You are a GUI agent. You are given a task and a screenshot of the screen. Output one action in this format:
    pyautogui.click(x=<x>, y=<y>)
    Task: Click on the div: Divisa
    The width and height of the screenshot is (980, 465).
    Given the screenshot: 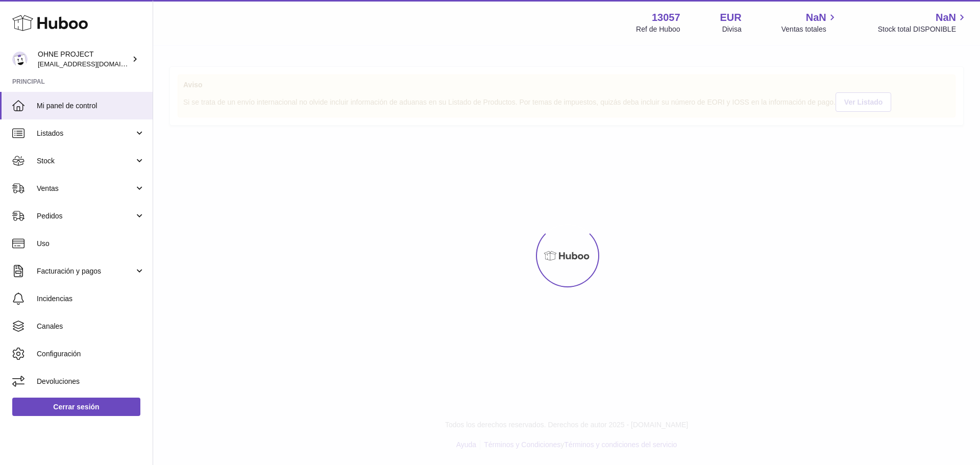 What is the action you would take?
    pyautogui.click(x=732, y=29)
    